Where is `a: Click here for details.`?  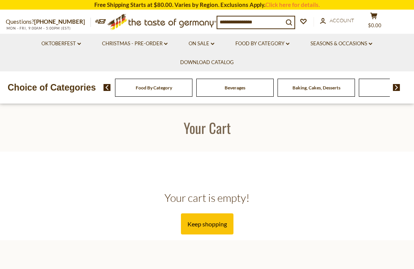 a: Click here for details. is located at coordinates (293, 5).